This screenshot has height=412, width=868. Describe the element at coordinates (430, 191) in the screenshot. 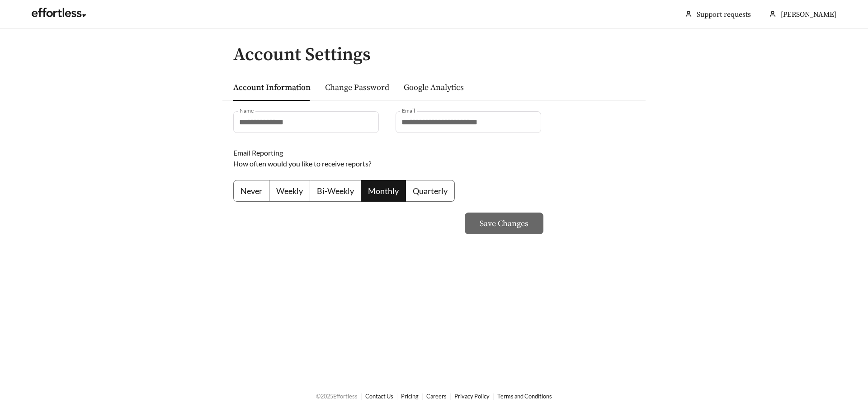

I see `span: Quarterly` at that location.